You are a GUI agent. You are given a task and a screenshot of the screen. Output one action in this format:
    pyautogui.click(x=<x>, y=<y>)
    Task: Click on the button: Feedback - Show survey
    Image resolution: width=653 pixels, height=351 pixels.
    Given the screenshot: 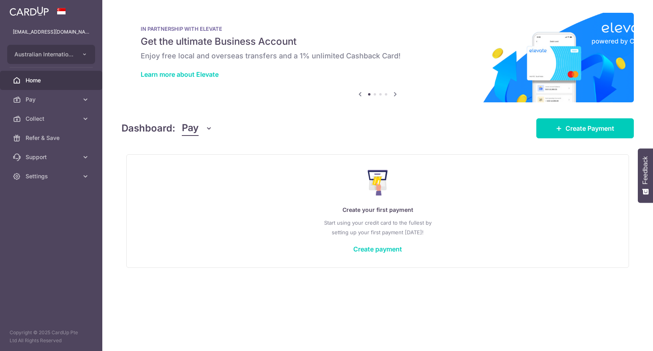 What is the action you would take?
    pyautogui.click(x=645, y=175)
    